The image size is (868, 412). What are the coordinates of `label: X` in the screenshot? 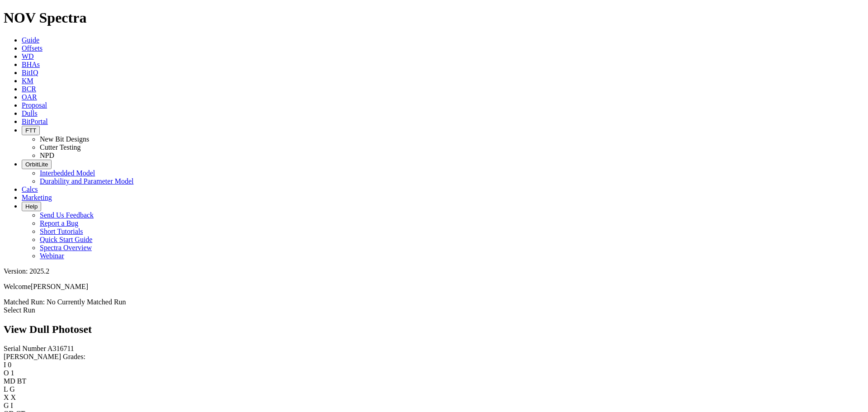 It's located at (7, 397).